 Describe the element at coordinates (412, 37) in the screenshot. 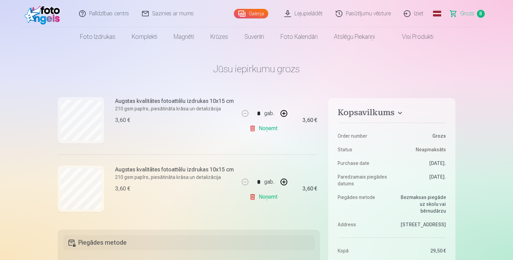

I see `a: Visi produkti` at that location.